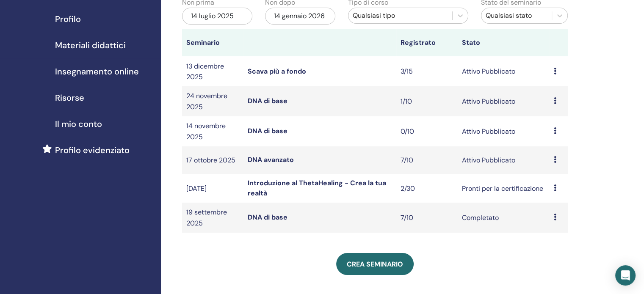  I want to click on font: DNA avanzato, so click(271, 160).